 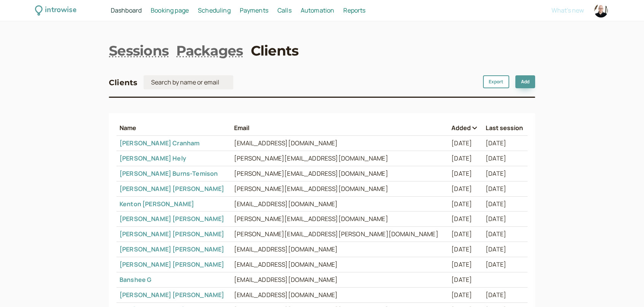 I want to click on a: Packages, so click(x=209, y=51).